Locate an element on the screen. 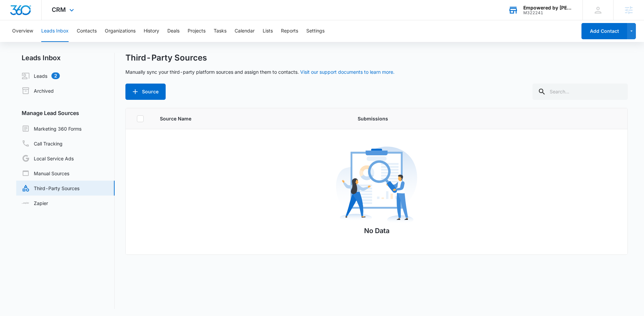  a: Visit our support documents to learn more. is located at coordinates (348, 72).